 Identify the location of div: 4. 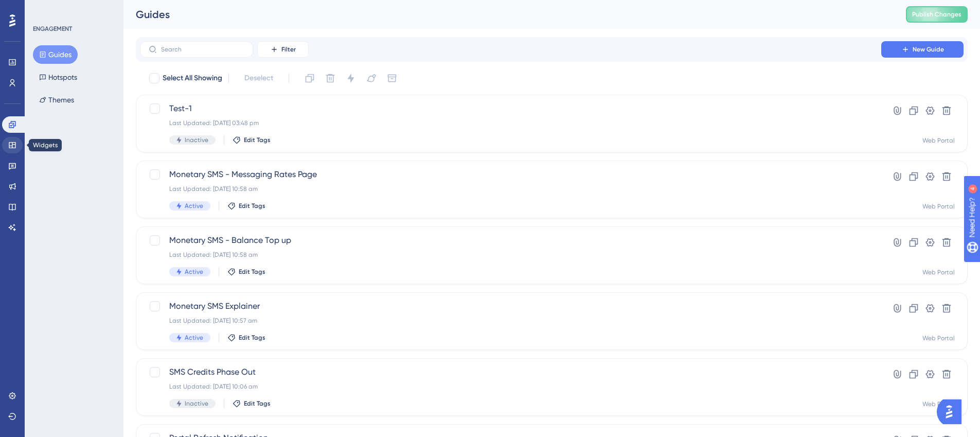
(73, 9).